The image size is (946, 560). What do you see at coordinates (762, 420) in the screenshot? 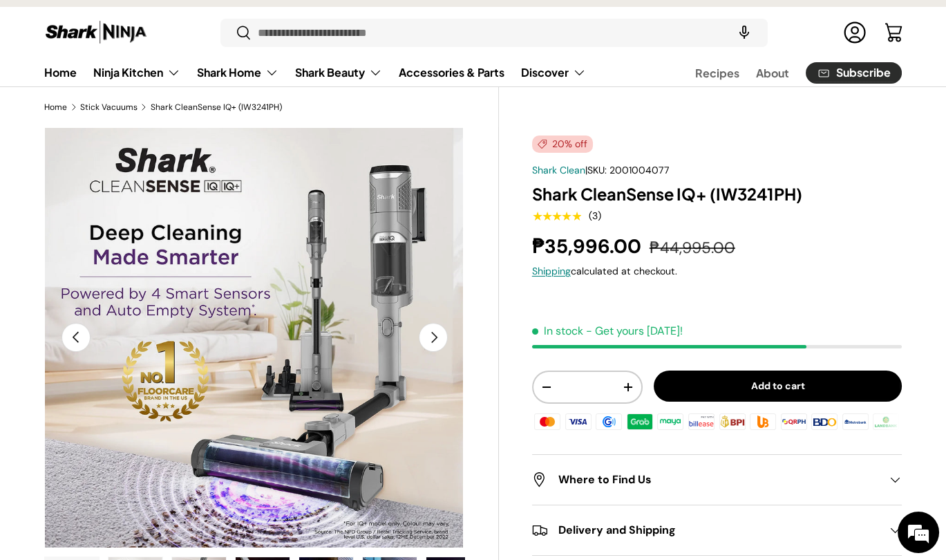
I see `img: ubp` at bounding box center [762, 420].